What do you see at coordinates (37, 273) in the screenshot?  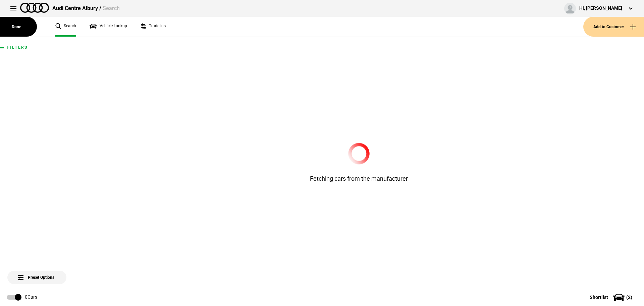 I see `span: Preset Options` at bounding box center [37, 273].